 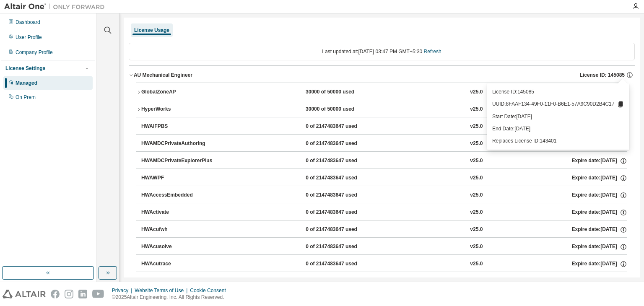 What do you see at coordinates (433, 51) in the screenshot?
I see `a: Refresh` at bounding box center [433, 51].